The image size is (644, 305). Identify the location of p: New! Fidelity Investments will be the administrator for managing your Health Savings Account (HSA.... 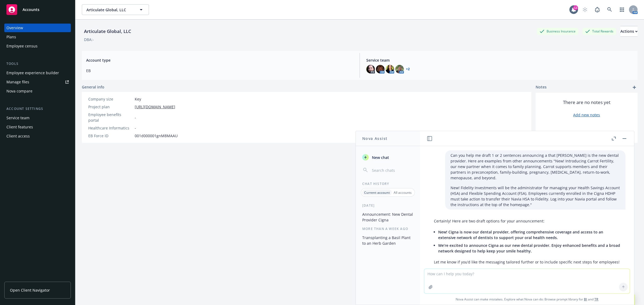
(535, 196).